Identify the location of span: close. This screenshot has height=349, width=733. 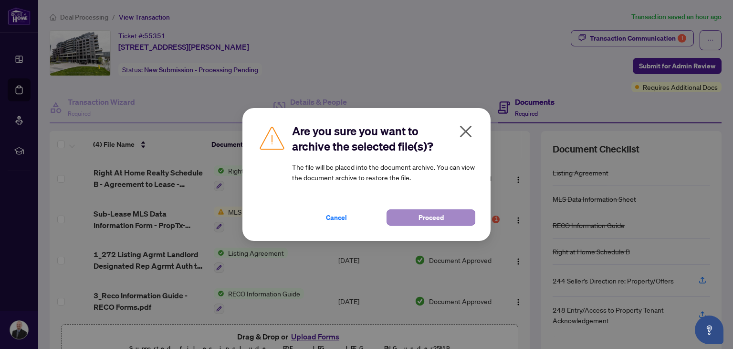
(466, 131).